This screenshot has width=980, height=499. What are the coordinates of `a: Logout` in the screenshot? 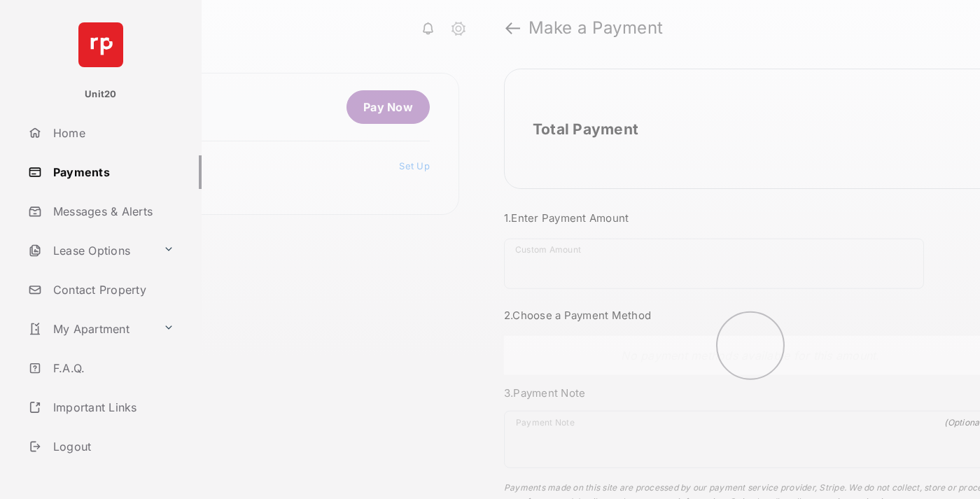 It's located at (112, 446).